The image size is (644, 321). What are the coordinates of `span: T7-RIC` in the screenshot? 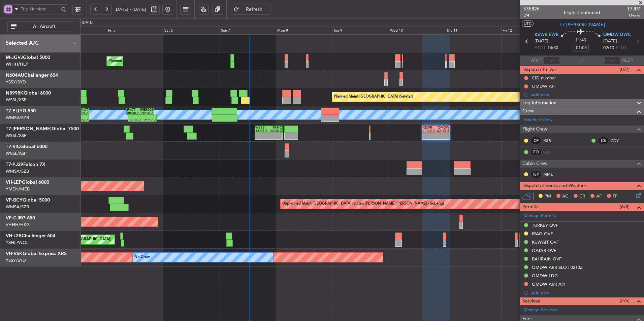 It's located at (13, 147).